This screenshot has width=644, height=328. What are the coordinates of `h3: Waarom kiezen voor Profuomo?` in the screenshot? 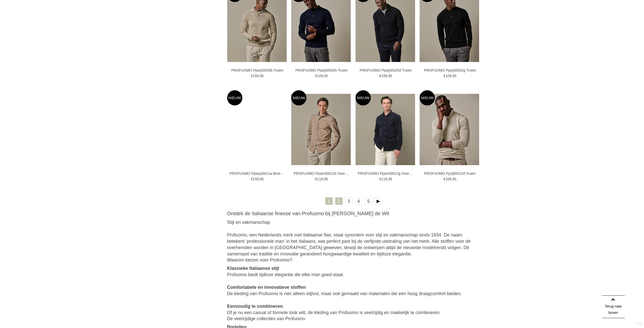 It's located at (354, 260).